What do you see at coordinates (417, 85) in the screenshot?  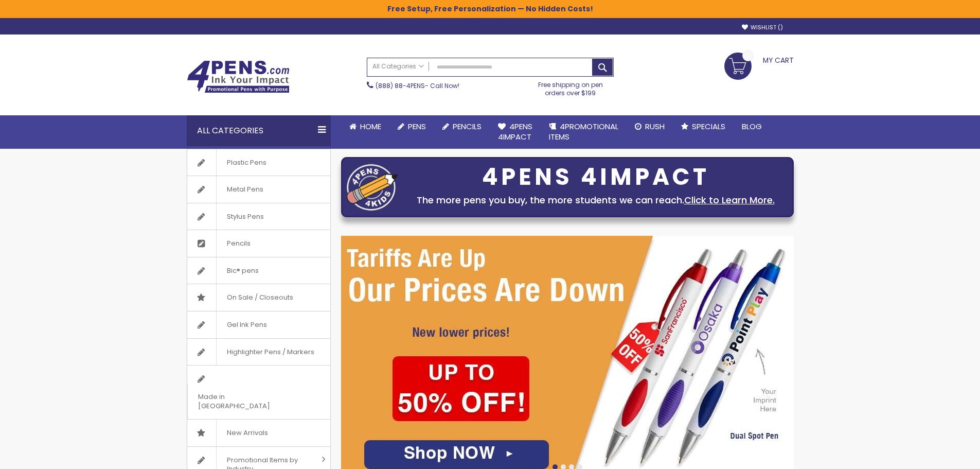 I see `span: - Call Now!` at bounding box center [417, 85].